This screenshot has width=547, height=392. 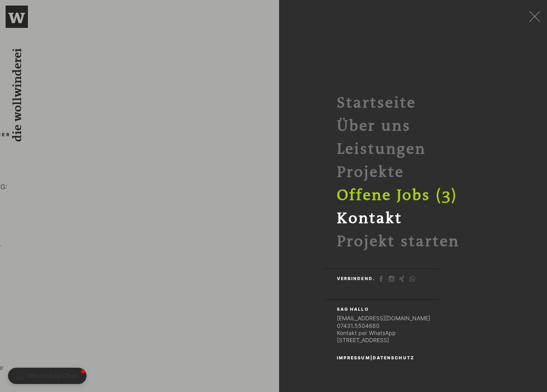 I want to click on a: Projekte, so click(x=370, y=172).